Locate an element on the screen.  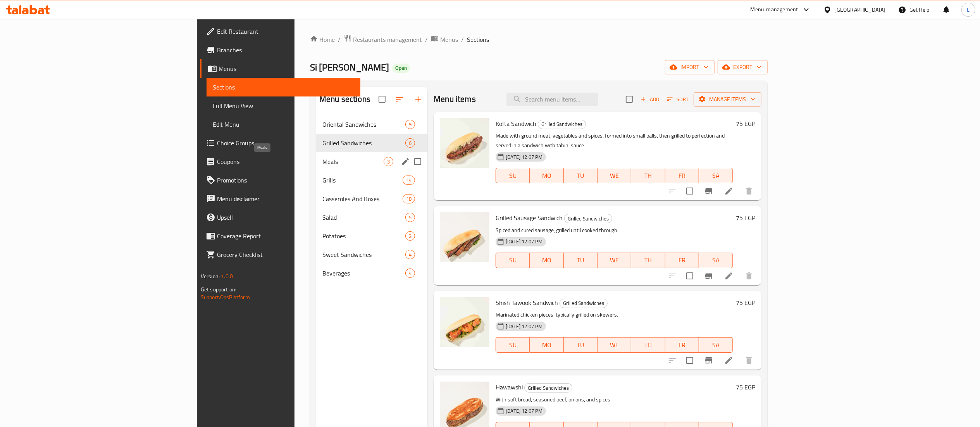
span: Open is located at coordinates (401, 68).